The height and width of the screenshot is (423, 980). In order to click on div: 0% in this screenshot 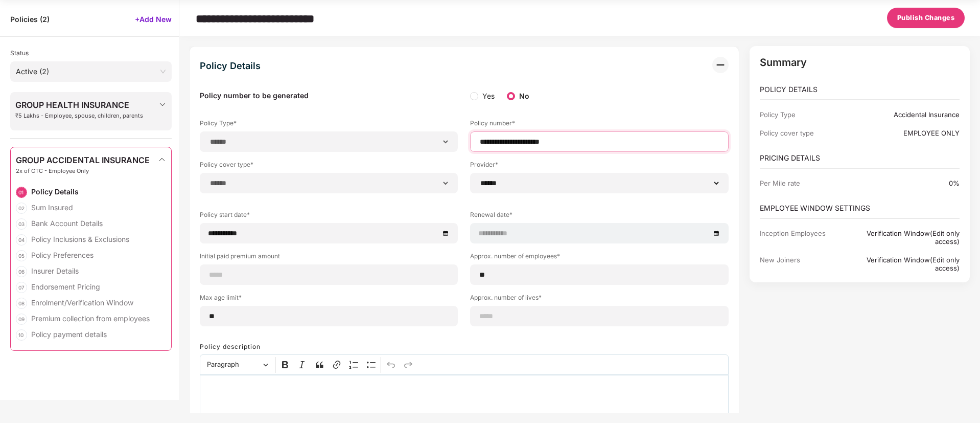, I will do `click(902, 183)`.